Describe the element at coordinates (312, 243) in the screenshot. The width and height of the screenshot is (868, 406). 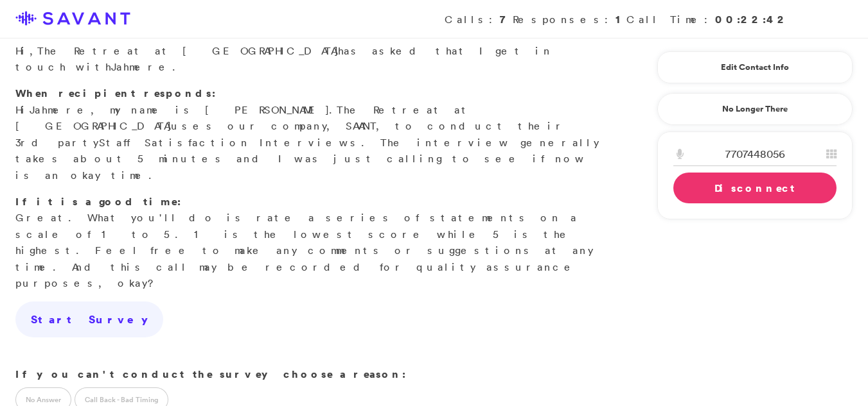
I see `p: Great. What you'll do is rate a series of statements on a scale of 1 to 5. 1 is the lowest score ...` at that location.